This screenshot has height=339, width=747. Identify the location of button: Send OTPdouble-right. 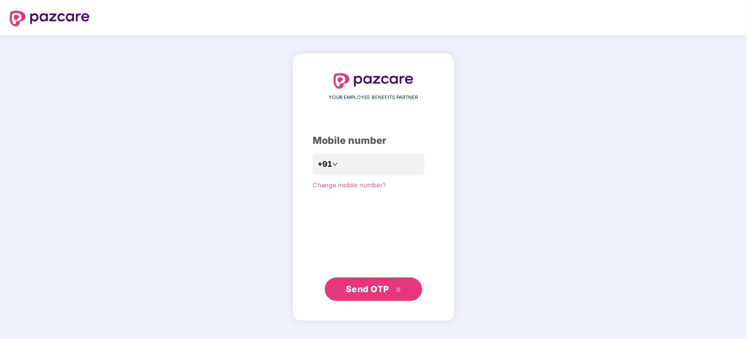
(374, 289).